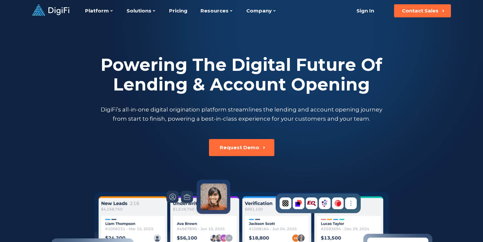  Describe the element at coordinates (242, 75) in the screenshot. I see `h2: Powering The Digital Future Of Lending & Account Opening` at that location.